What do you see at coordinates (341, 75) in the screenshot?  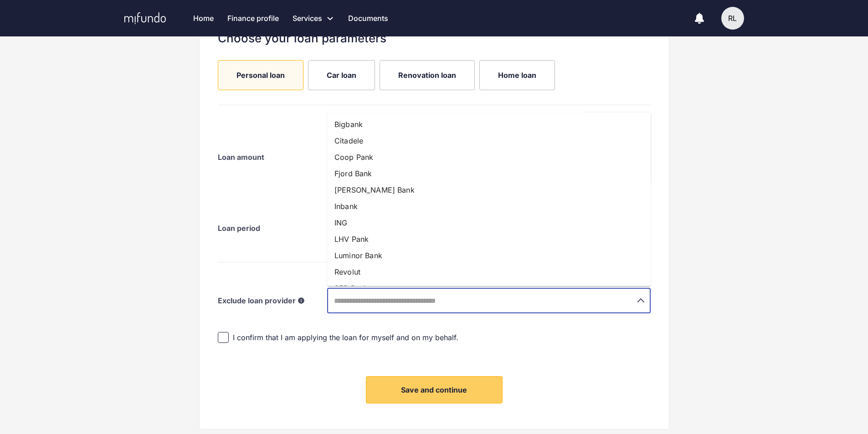 I see `span: Car loan` at bounding box center [341, 75].